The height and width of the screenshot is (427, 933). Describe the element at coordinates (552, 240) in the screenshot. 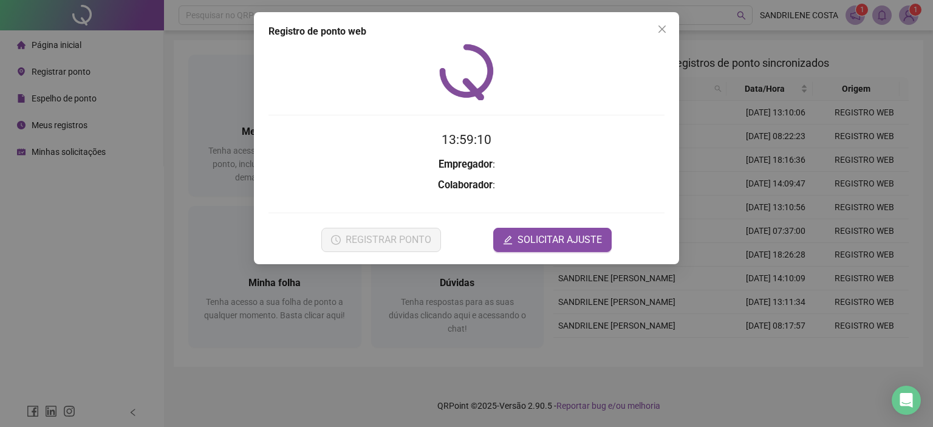

I see `button: editSOLICITAR AJUSTE` at that location.